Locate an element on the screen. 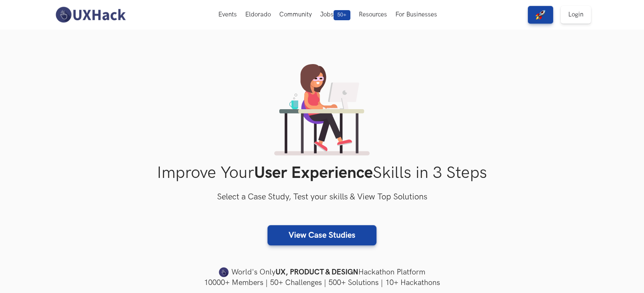  img: rocket is located at coordinates (541, 15).